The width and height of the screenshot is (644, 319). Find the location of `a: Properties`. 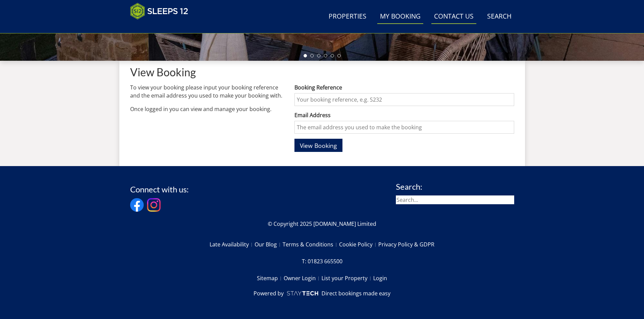

a: Properties is located at coordinates (347, 17).